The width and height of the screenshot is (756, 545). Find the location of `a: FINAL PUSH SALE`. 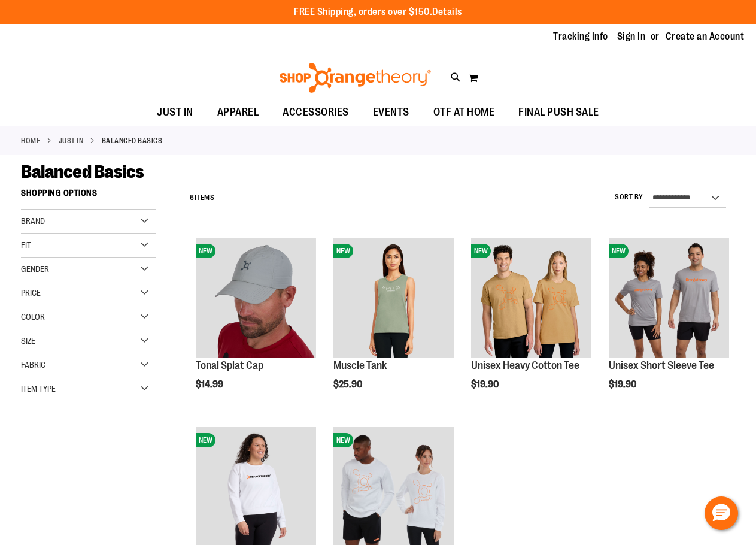

a: FINAL PUSH SALE is located at coordinates (559, 112).